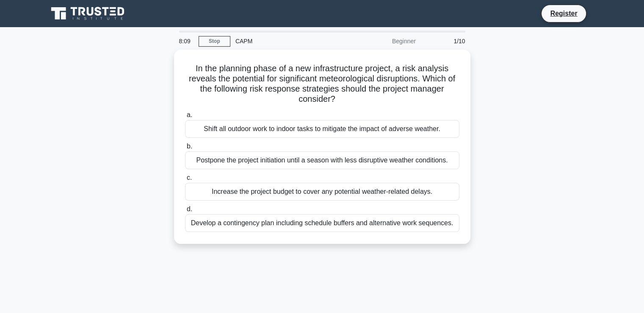 The image size is (644, 313). I want to click on a: Register, so click(564, 13).